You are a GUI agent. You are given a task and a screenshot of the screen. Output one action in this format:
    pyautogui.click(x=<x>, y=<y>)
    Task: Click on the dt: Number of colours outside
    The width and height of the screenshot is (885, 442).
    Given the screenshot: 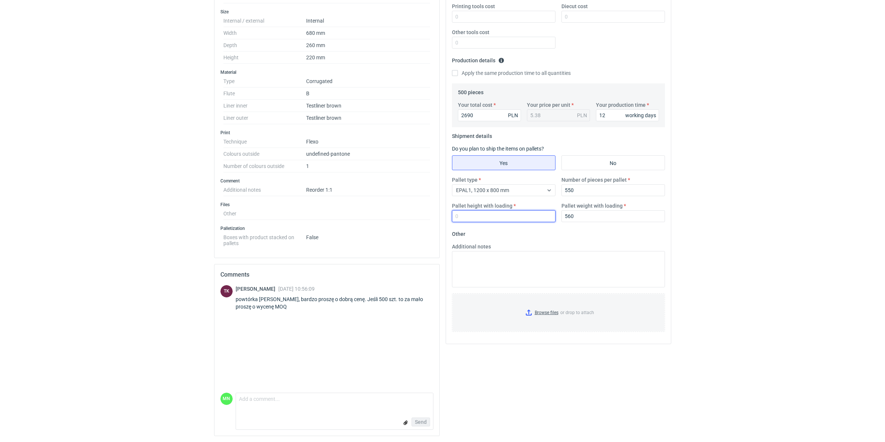 What is the action you would take?
    pyautogui.click(x=264, y=166)
    